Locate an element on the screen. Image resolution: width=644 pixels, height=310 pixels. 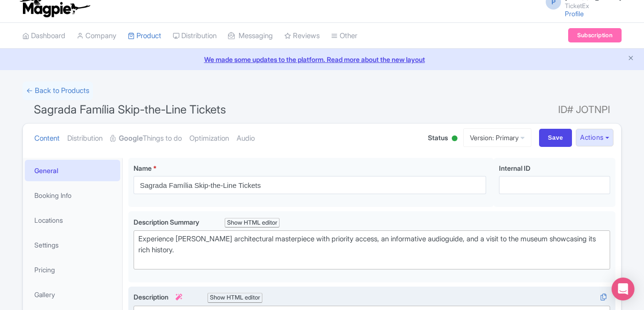
a: Reviews is located at coordinates (302, 36).